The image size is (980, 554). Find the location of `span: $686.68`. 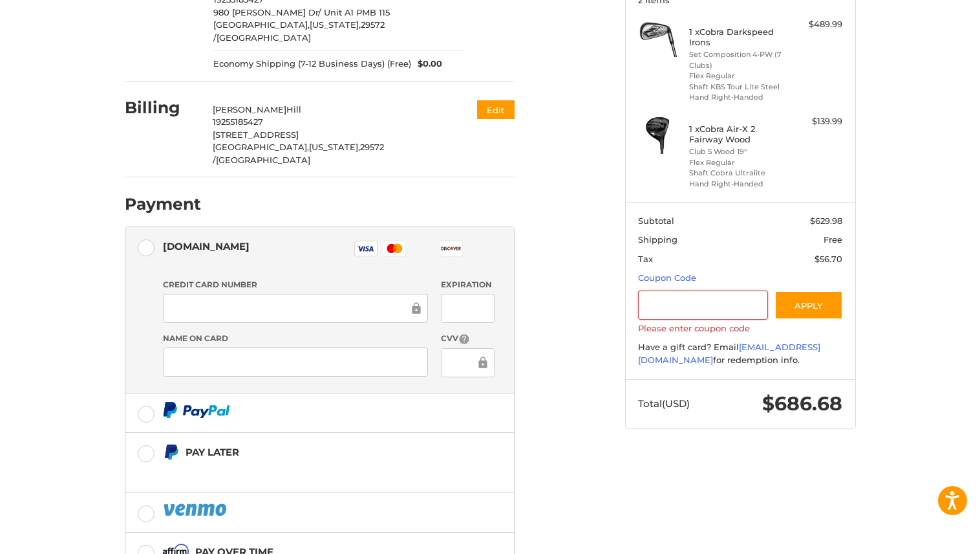

span: $686.68 is located at coordinates (803, 403).